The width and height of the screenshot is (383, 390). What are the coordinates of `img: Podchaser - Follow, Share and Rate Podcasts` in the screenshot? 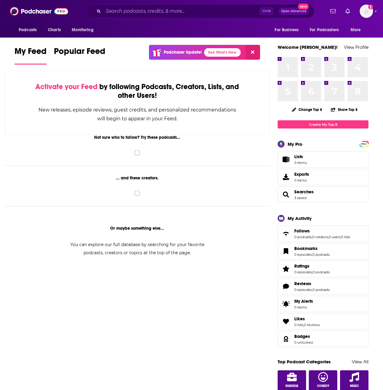 It's located at (39, 11).